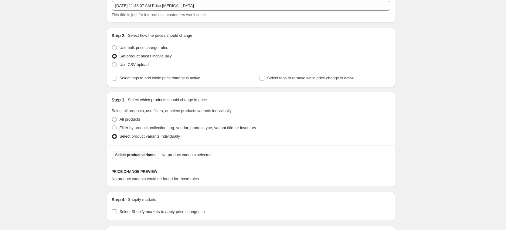 The image size is (506, 230). I want to click on span: Select Shopify markets to apply price changes to, so click(162, 211).